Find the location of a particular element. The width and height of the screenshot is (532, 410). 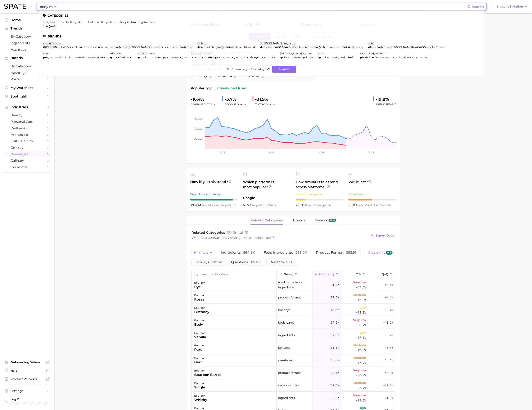

button: bourbonbirthdayholidays46.6kLow-18.8%-32.4% is located at coordinates (293, 310).